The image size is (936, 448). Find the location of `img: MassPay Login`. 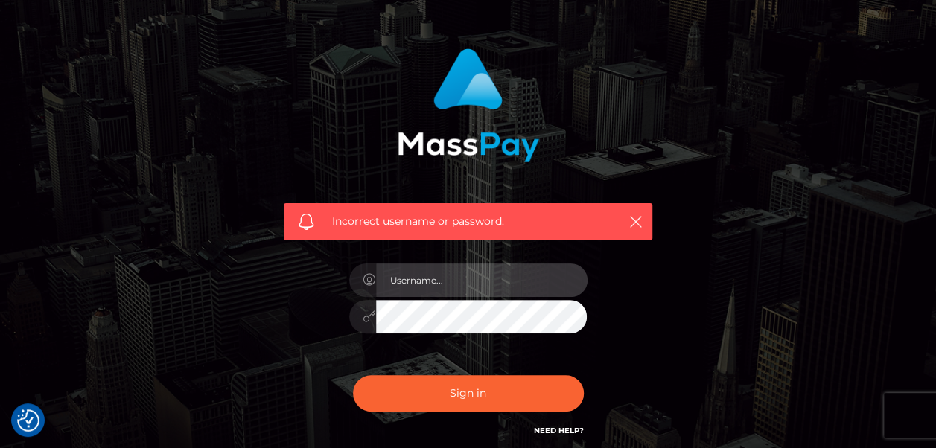

img: MassPay Login is located at coordinates (469, 105).